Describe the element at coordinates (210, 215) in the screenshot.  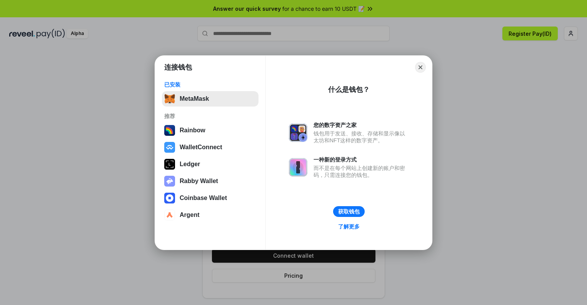
I see `button: Argent` at that location.